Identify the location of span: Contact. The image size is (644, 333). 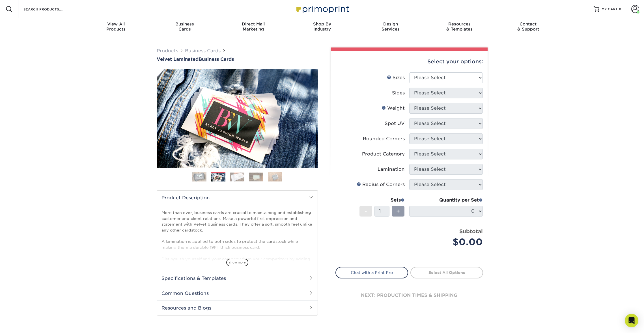
(528, 24).